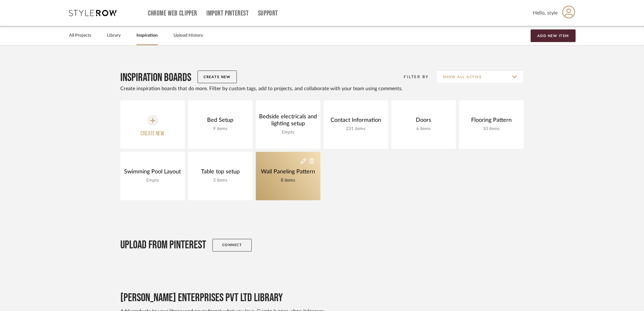 The height and width of the screenshot is (311, 644). I want to click on a: Bed Setup9 items, so click(220, 124).